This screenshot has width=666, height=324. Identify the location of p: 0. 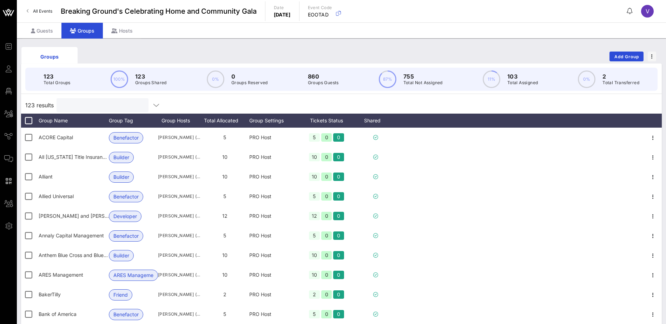
(250, 77).